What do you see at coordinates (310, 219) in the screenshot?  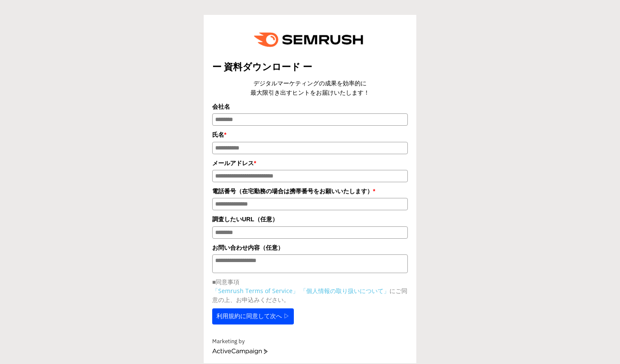 I see `label: 調査したいURL（任意）` at bounding box center [310, 219].